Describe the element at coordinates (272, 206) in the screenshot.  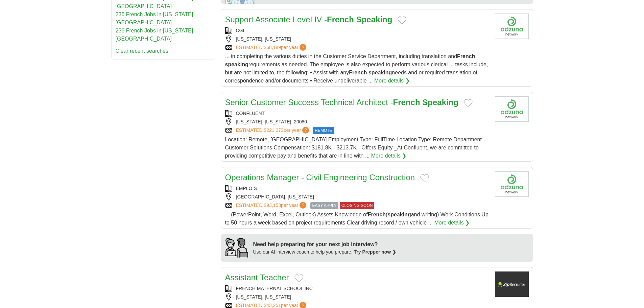
I see `a: ESTIMATED:$93,153per year?` at that location.